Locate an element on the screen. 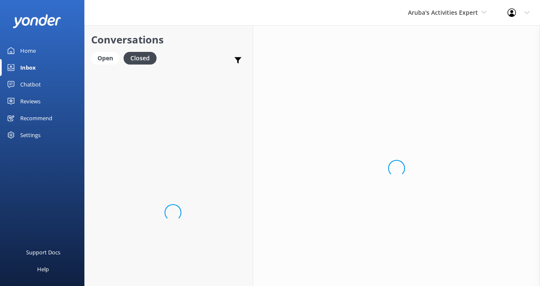 This screenshot has width=540, height=286. div: Reviews is located at coordinates (30, 101).